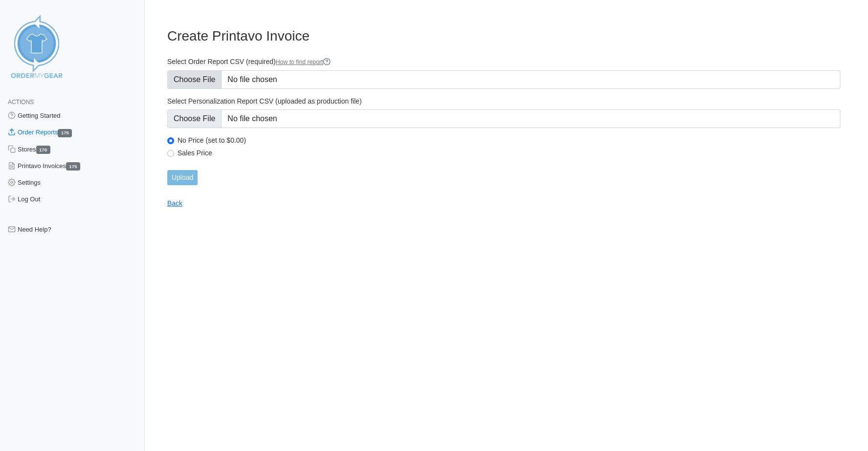 This screenshot has width=868, height=451. Describe the element at coordinates (21, 103) in the screenshot. I see `span: Actions` at that location.